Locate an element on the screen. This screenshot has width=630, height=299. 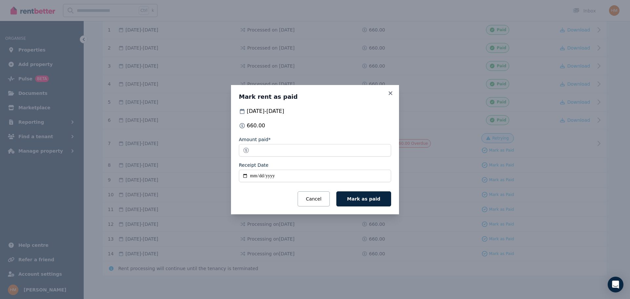
label: Amount paid* is located at coordinates (255, 139).